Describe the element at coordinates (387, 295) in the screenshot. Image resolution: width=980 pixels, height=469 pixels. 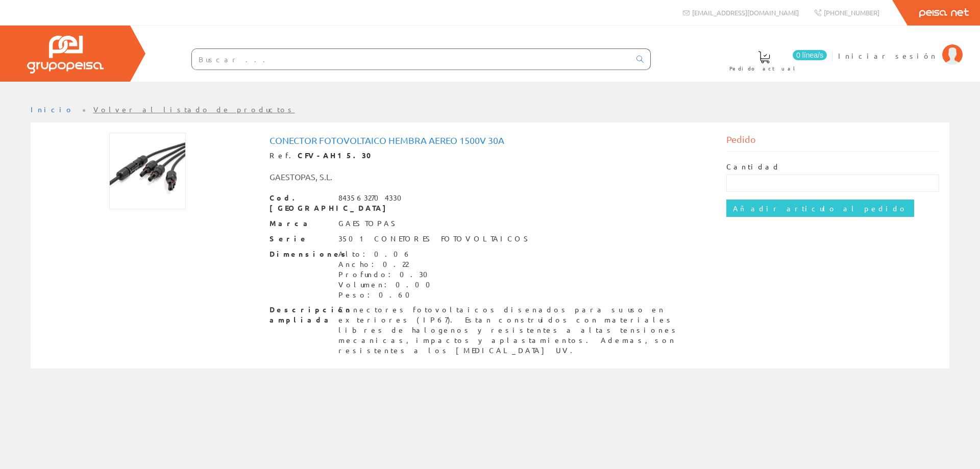
I see `div: Peso: 0.60` at that location.